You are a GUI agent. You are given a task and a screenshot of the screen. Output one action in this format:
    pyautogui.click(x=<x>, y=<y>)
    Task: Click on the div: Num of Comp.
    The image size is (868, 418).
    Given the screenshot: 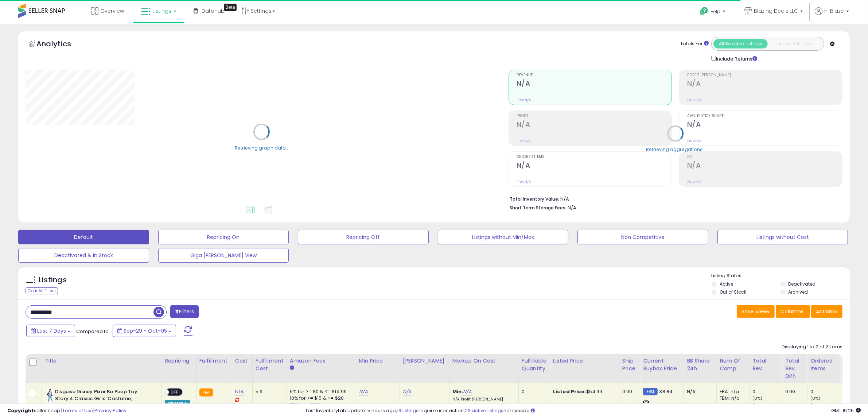 What is the action you would take?
    pyautogui.click(x=733, y=364)
    